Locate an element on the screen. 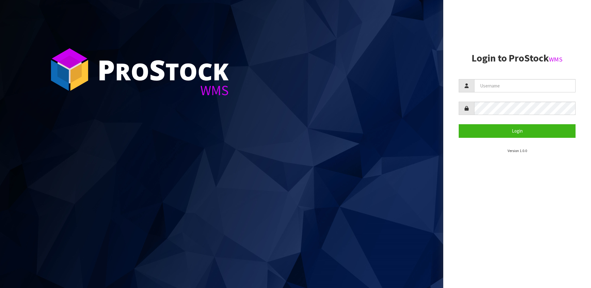  div: WMS is located at coordinates (163, 90).